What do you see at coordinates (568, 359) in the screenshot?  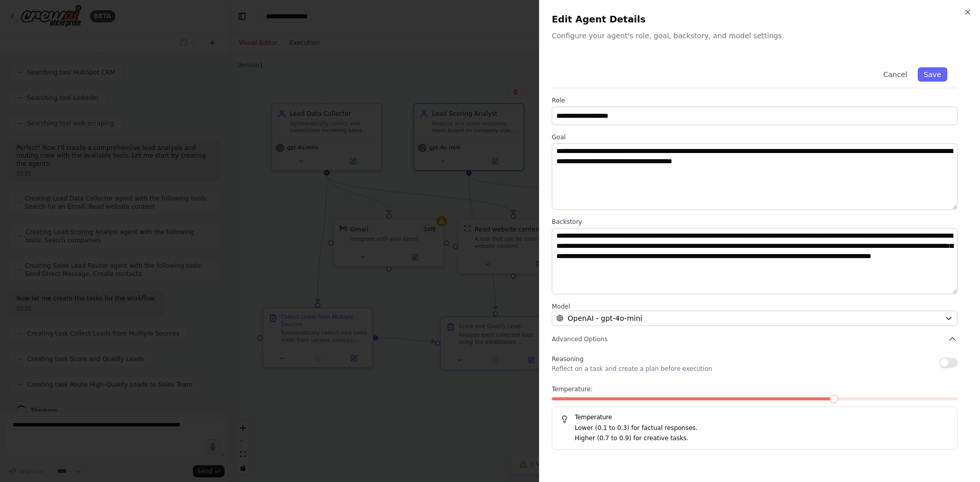 I see `span: Reasoning` at bounding box center [568, 359].